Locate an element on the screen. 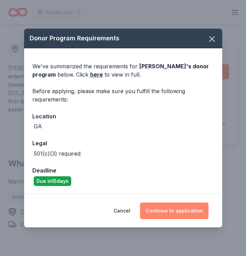 The height and width of the screenshot is (256, 246). div: Donor Program Requirements is located at coordinates (123, 38).